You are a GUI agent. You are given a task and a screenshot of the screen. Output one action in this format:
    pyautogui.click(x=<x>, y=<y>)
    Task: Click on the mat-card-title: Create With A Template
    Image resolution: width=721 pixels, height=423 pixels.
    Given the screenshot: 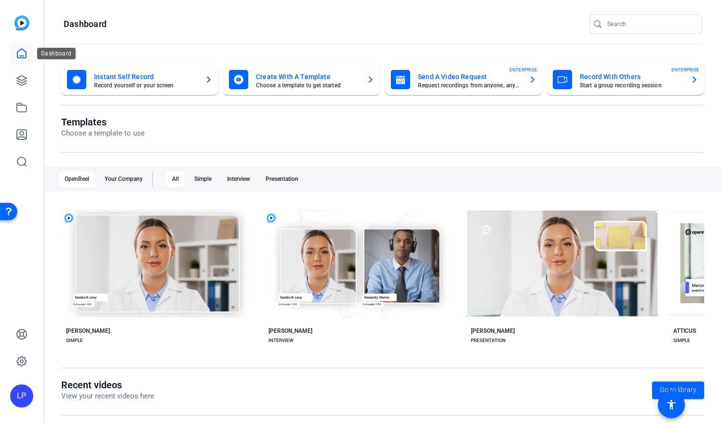 What is the action you would take?
    pyautogui.click(x=308, y=77)
    